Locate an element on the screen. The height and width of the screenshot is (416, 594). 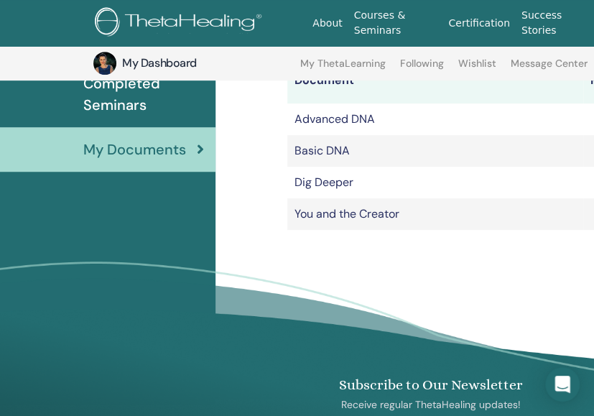
td: Dig Deeper is located at coordinates (435, 183).